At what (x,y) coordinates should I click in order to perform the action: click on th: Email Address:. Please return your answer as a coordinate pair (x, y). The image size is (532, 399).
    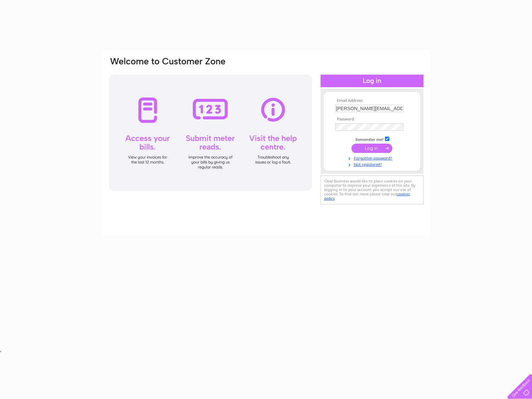
    Looking at the image, I should click on (372, 101).